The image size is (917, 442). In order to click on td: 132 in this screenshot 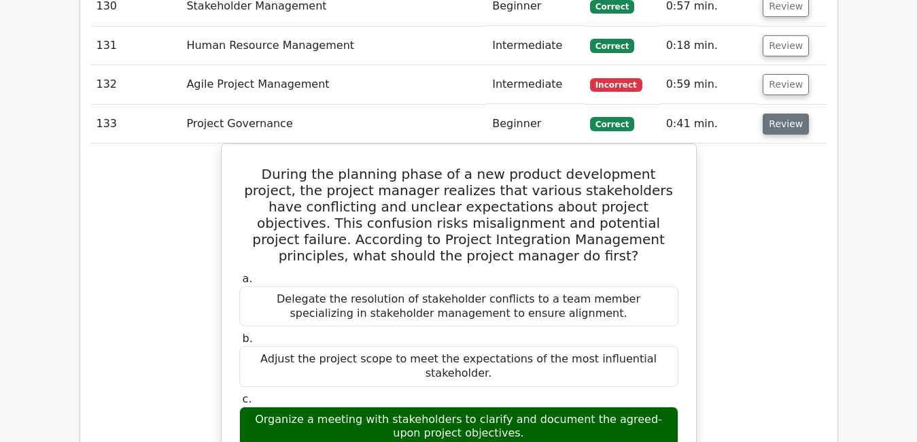, I will do `click(136, 84)`.